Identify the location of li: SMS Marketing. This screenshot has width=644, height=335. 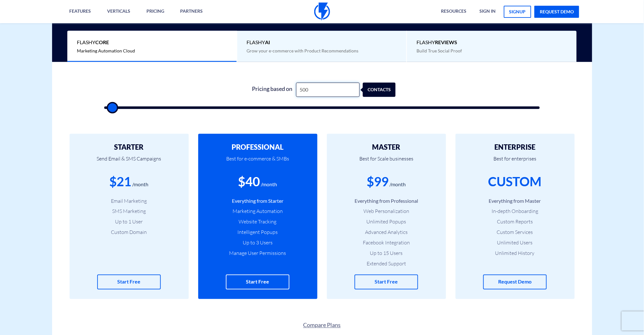
(129, 211).